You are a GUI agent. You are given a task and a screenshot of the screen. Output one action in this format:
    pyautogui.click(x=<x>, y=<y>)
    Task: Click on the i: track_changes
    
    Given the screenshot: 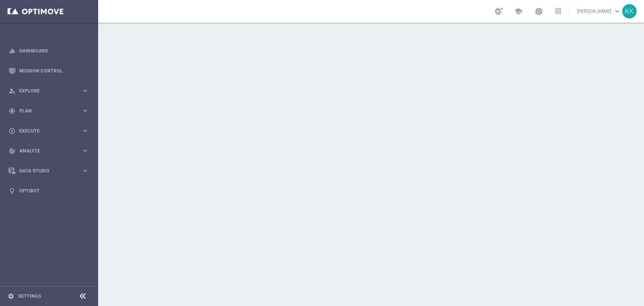 What is the action you would take?
    pyautogui.click(x=12, y=151)
    